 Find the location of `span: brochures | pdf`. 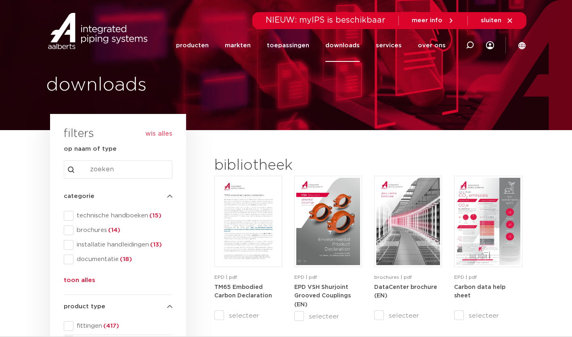

span: brochures | pdf is located at coordinates (393, 277).